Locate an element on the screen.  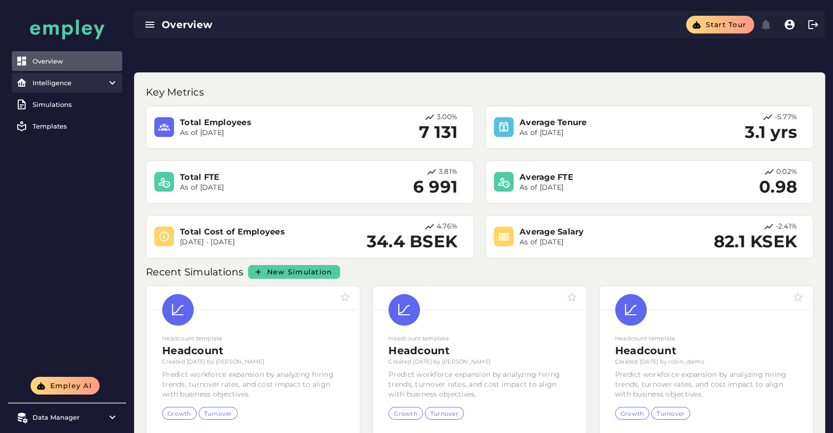
h3: Total Employees is located at coordinates (258, 122).